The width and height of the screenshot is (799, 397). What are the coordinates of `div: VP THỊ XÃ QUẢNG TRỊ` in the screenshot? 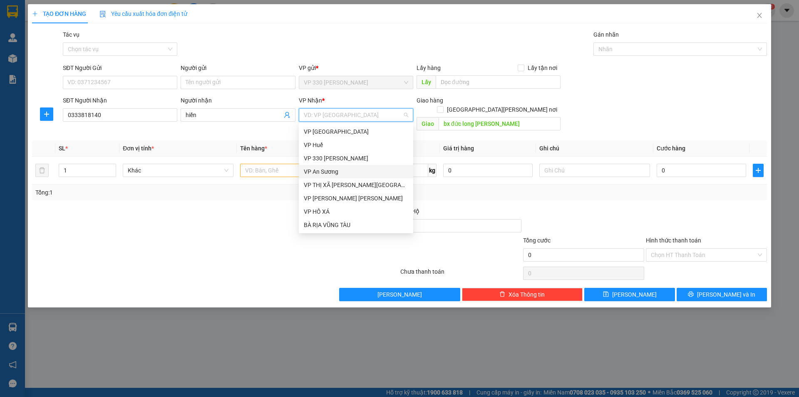 It's located at (356, 185).